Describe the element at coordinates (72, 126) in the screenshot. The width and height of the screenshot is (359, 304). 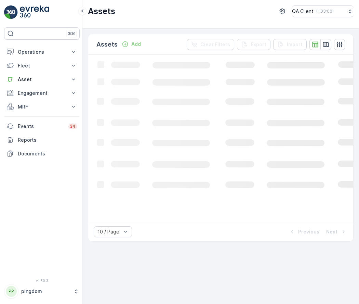
I see `p: 34` at that location.